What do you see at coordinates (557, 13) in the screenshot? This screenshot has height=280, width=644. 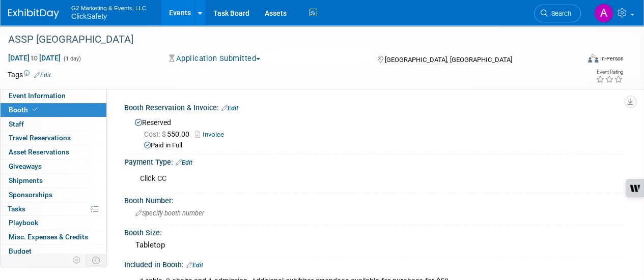 I see `a: Search` at bounding box center [557, 13].